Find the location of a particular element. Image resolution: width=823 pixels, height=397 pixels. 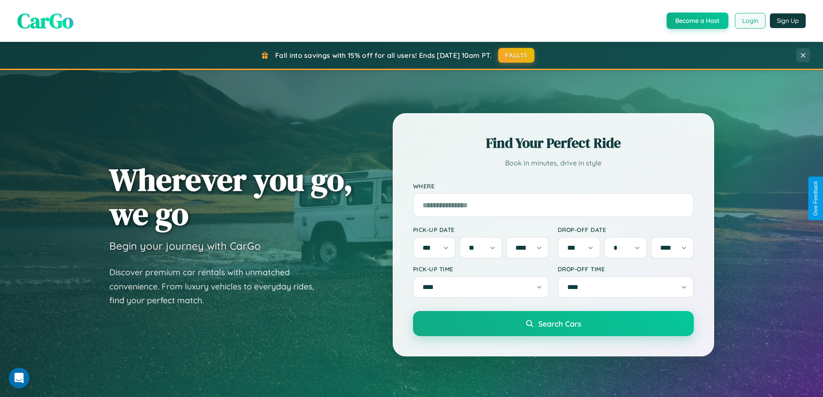

div: Give Feedback is located at coordinates (815, 198).